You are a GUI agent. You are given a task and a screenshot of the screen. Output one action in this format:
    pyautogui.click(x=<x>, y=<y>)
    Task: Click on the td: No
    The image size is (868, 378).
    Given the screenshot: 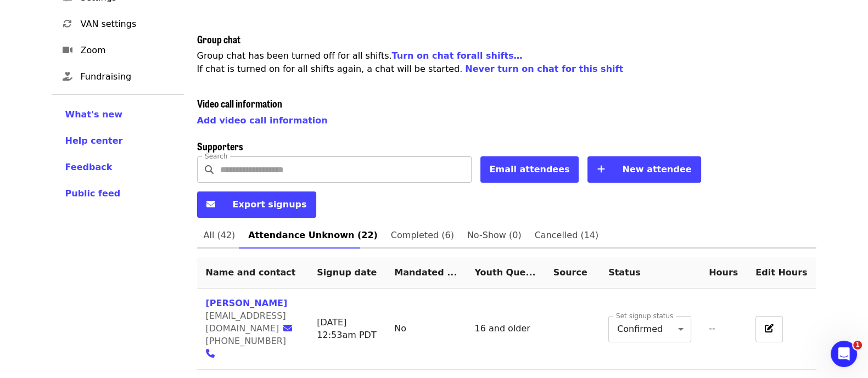 What is the action you would take?
    pyautogui.click(x=426, y=329)
    